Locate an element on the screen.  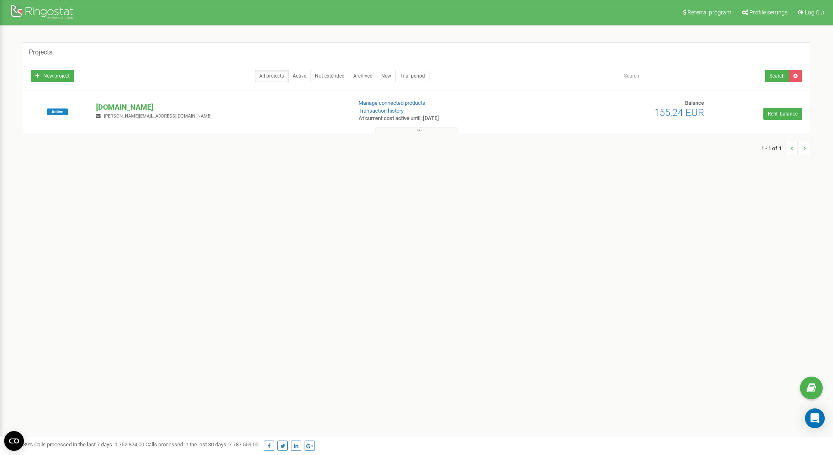
h5: Projects is located at coordinates (40, 52).